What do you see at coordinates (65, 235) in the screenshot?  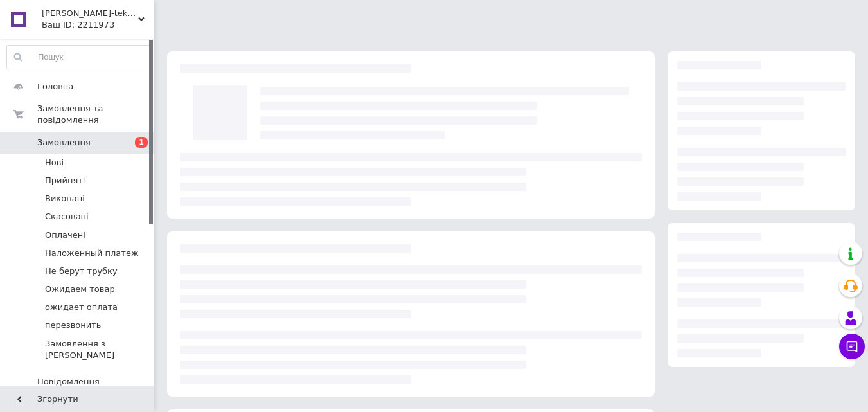 I see `span: Оплачені` at bounding box center [65, 235].